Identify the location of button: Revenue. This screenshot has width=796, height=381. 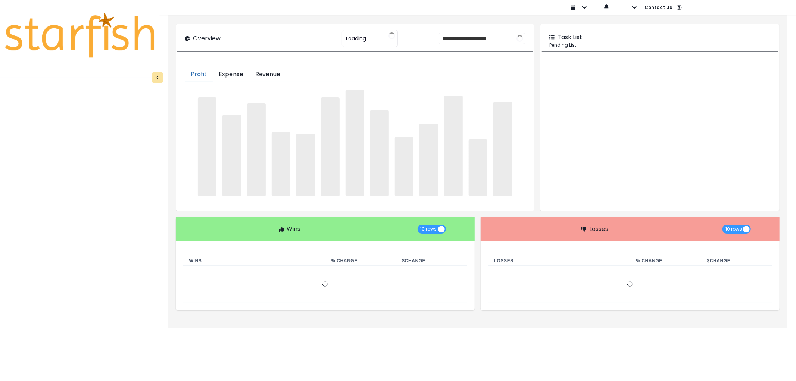
(268, 75).